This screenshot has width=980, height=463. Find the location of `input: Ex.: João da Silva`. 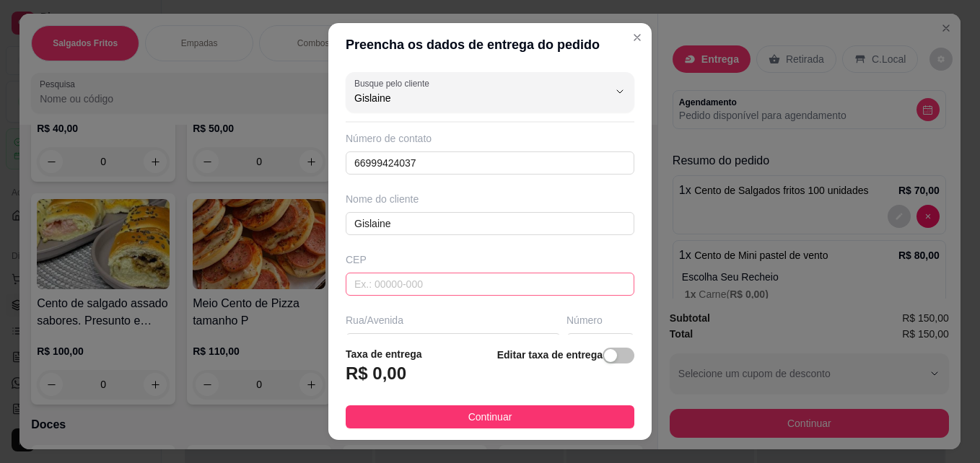

input: Ex.: João da Silva is located at coordinates (490, 223).